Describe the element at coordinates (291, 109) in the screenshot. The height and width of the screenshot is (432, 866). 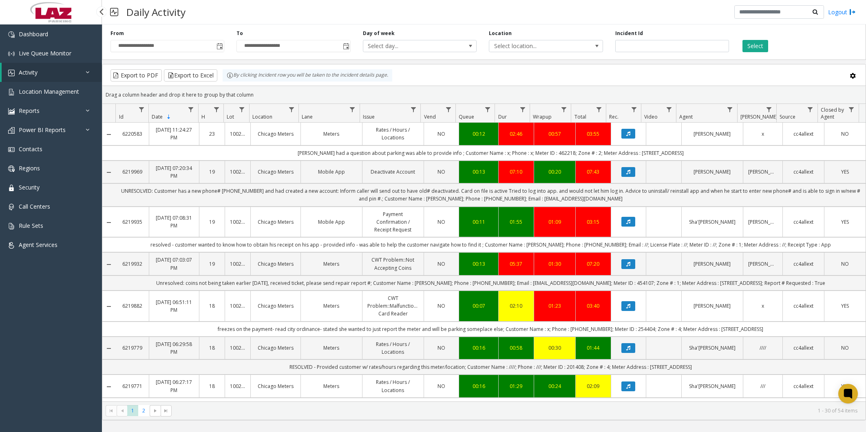
I see `a: Location Filter Menu` at that location.